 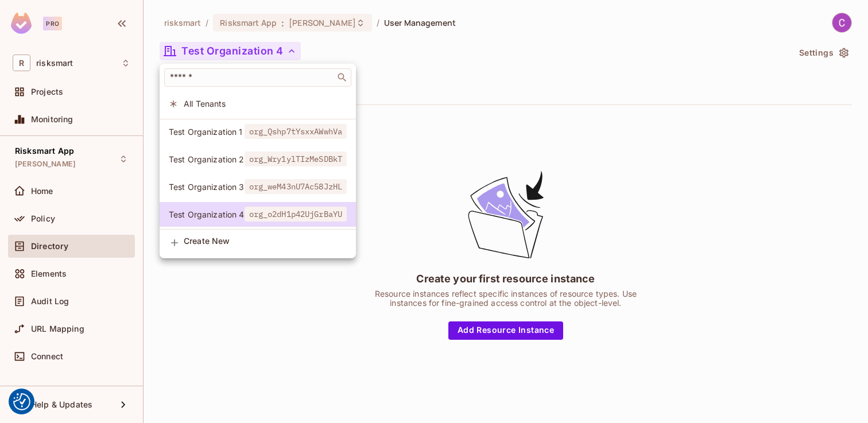 I want to click on span: All Tenants, so click(x=265, y=103).